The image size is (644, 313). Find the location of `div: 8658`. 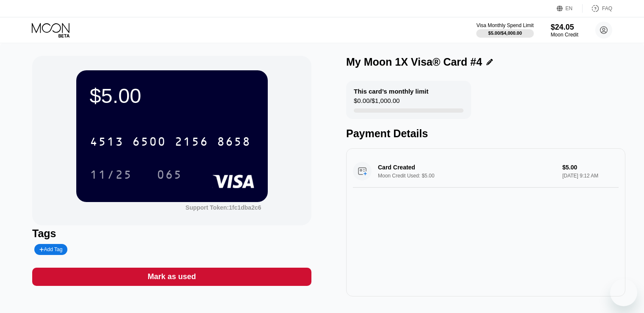

div: 8658 is located at coordinates (234, 142).